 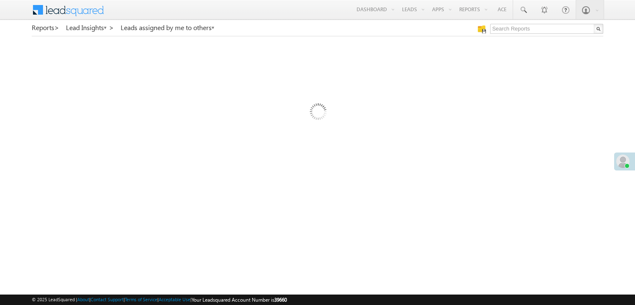 I want to click on a: Lead Insights >, so click(x=90, y=28).